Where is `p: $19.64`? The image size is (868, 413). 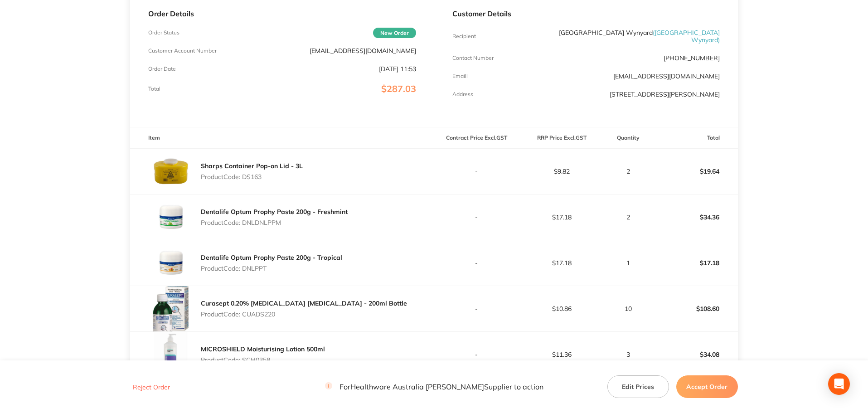 p: $19.64 is located at coordinates (695, 171).